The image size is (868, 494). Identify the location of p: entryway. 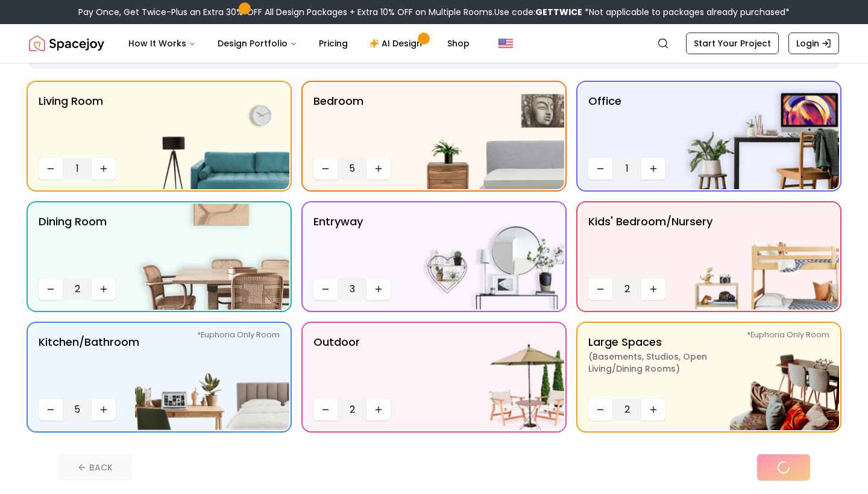
(338, 244).